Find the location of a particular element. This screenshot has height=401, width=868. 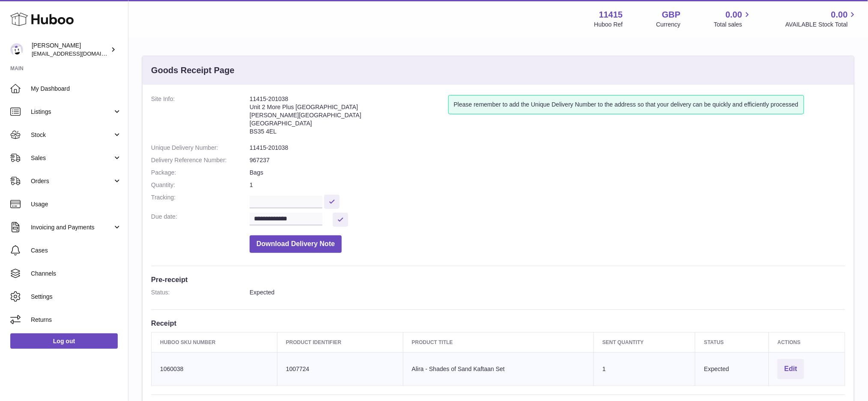

h3: Receipt is located at coordinates (498, 323).